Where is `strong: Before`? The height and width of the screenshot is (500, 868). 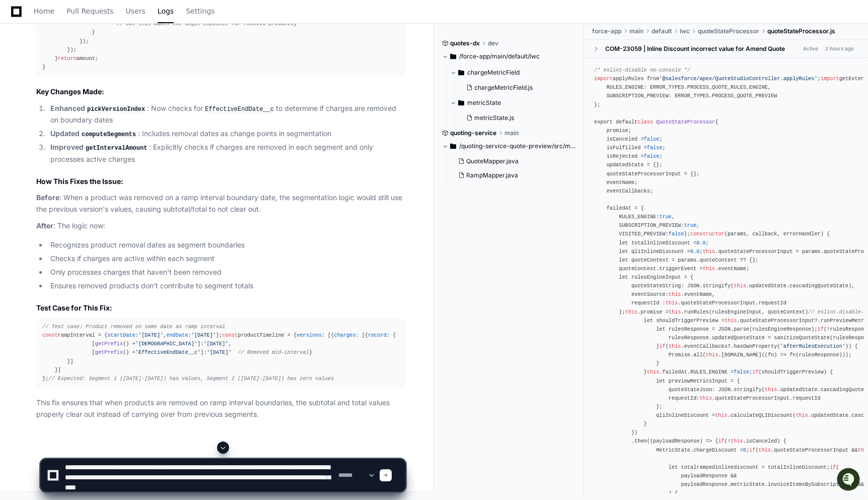 strong: Before is located at coordinates (48, 197).